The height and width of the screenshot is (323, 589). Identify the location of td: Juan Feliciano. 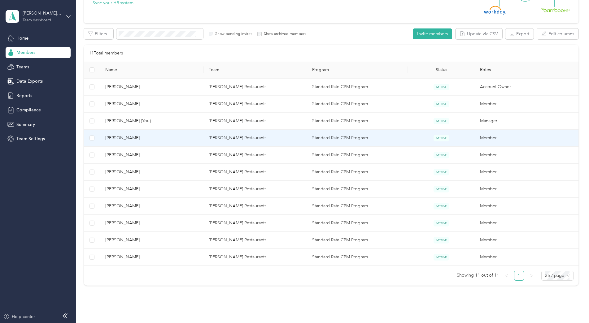
(152, 223).